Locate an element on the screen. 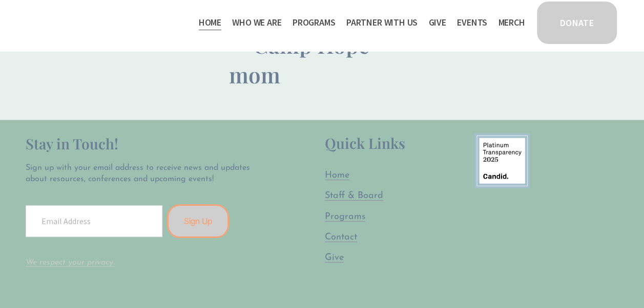  a: Staff & Board is located at coordinates (354, 195).